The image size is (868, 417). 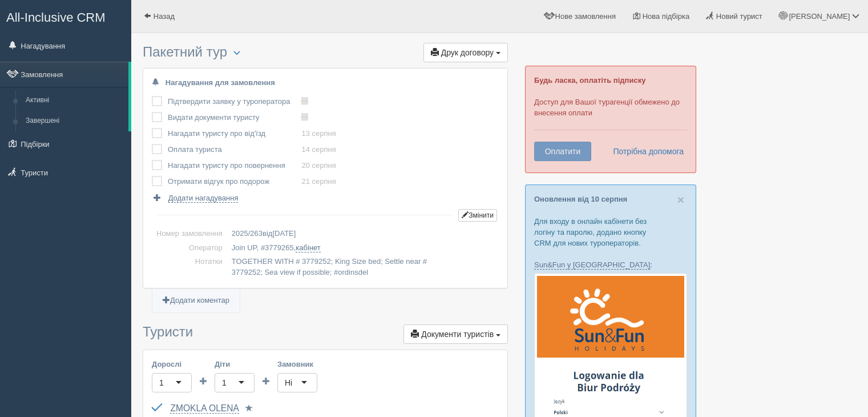 What do you see at coordinates (204, 408) in the screenshot?
I see `a: ZMOKLA OLENA` at bounding box center [204, 408].